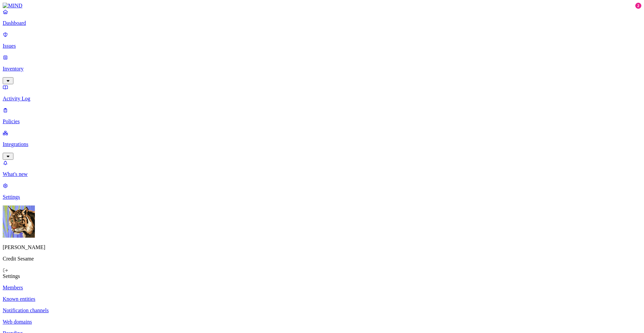  I want to click on a: MIND, so click(322, 6).